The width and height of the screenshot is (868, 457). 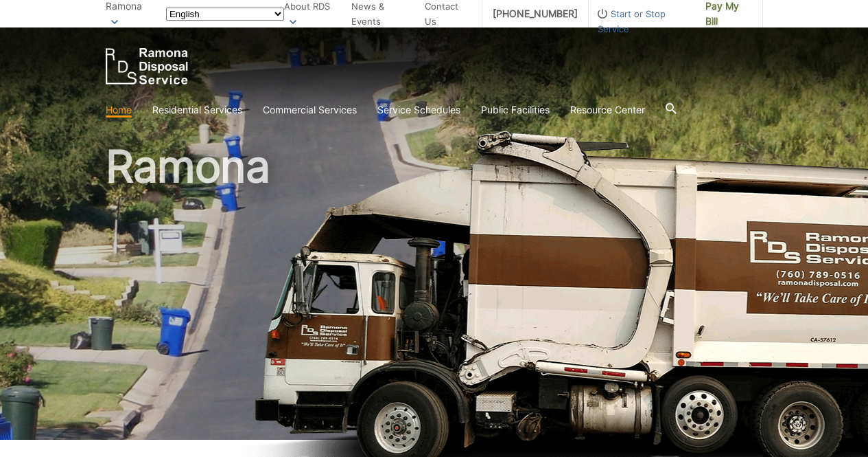 What do you see at coordinates (607, 110) in the screenshot?
I see `a: Resource Center` at bounding box center [607, 110].